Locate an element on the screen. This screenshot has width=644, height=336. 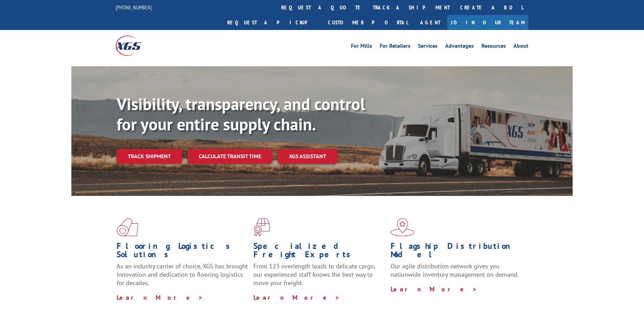
h1: Flagship Distribution Model is located at coordinates (456, 252).